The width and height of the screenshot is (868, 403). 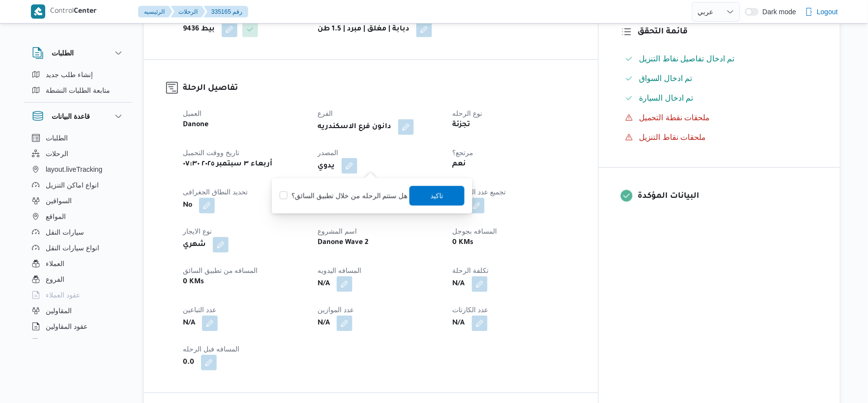 I want to click on b: بيط 9436, so click(x=199, y=29).